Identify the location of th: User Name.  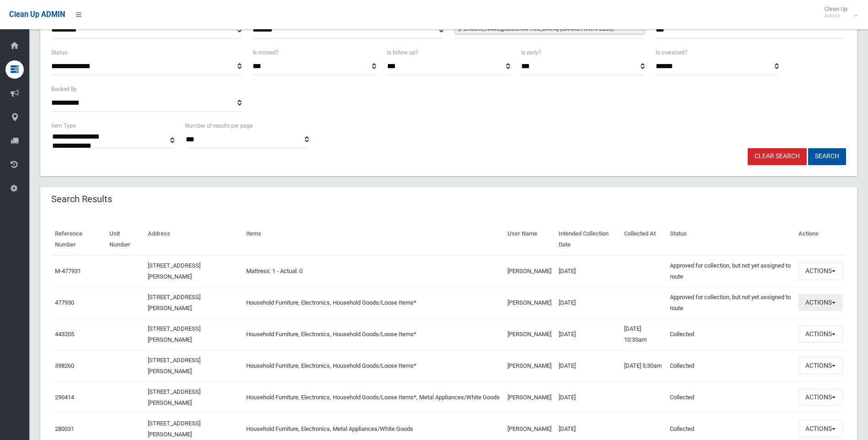
(529, 240).